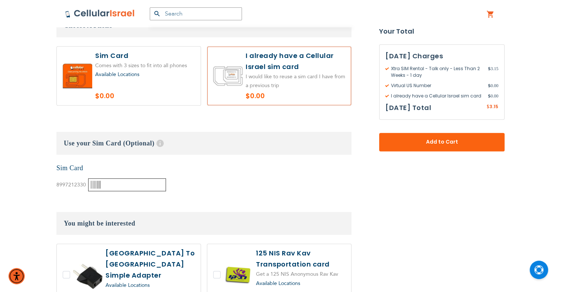  Describe the element at coordinates (70, 168) in the screenshot. I see `a: Sim Card` at that location.